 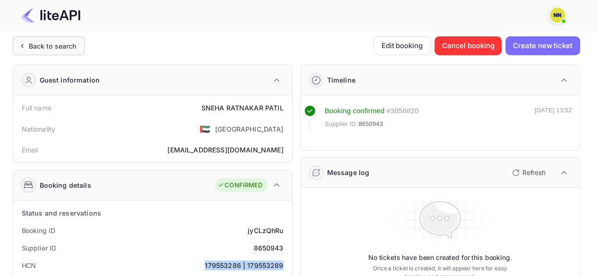 What do you see at coordinates (557, 15) in the screenshot?
I see `img: N/A N/A` at bounding box center [557, 15].